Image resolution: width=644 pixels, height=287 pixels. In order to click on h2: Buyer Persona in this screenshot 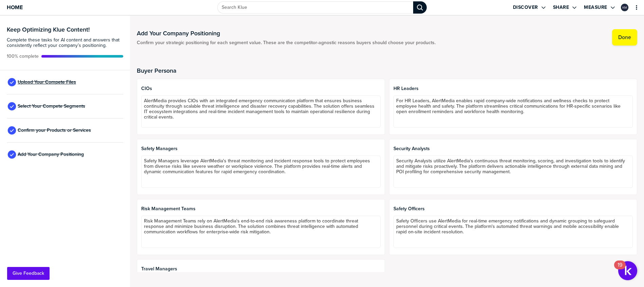, I will do `click(387, 71)`.